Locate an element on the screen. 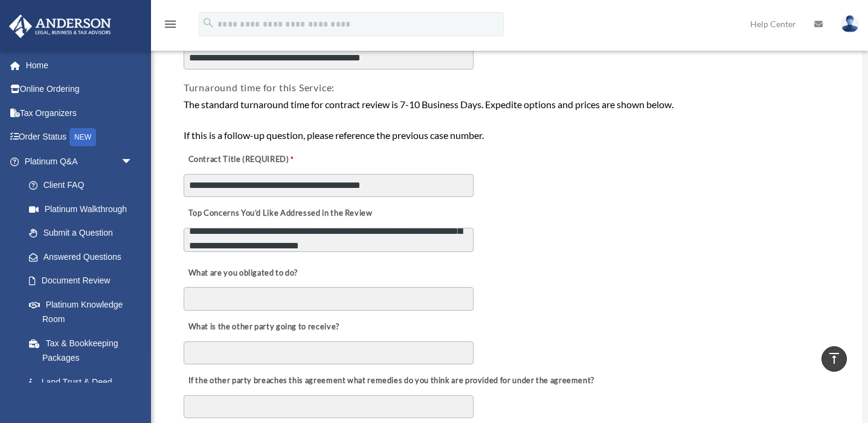 The width and height of the screenshot is (868, 423). label: What are you obligated to do? is located at coordinates (244, 273).